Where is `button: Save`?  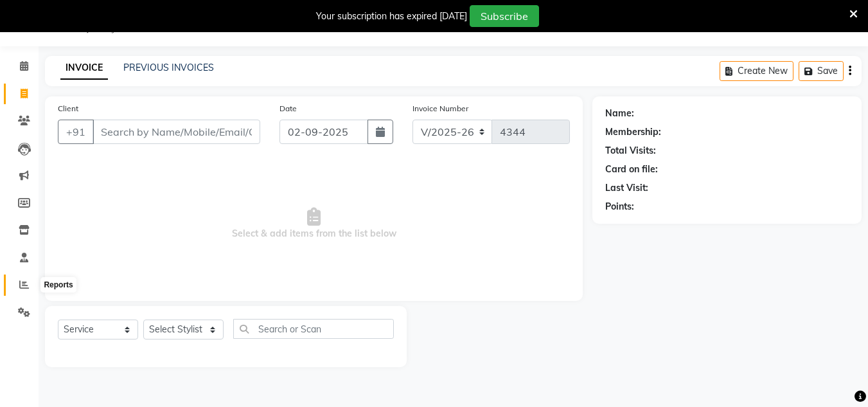 button: Save is located at coordinates (821, 71).